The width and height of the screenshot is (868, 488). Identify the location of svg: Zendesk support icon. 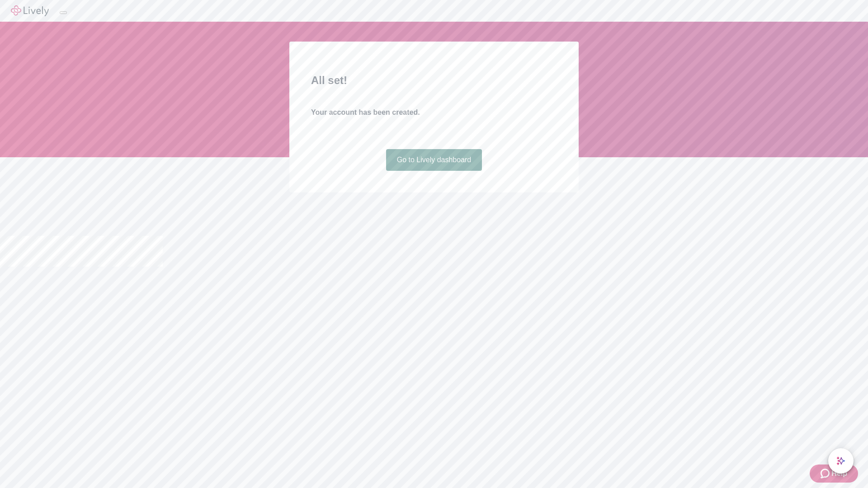
(826, 473).